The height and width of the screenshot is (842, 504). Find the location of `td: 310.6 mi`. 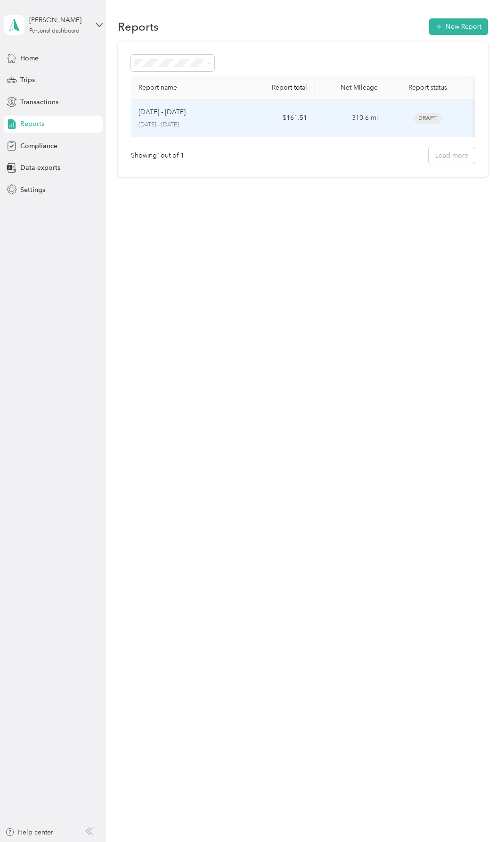

td: 310.6 mi is located at coordinates (350, 119).